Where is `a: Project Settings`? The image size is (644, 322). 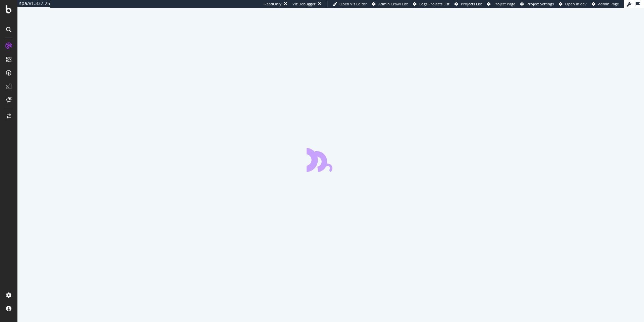 a: Project Settings is located at coordinates (537, 4).